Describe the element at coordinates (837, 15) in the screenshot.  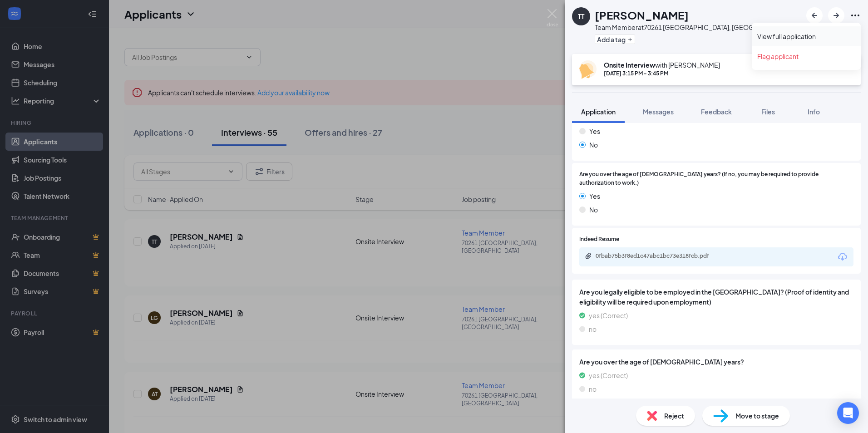
I see `button: ArrowRight` at that location.